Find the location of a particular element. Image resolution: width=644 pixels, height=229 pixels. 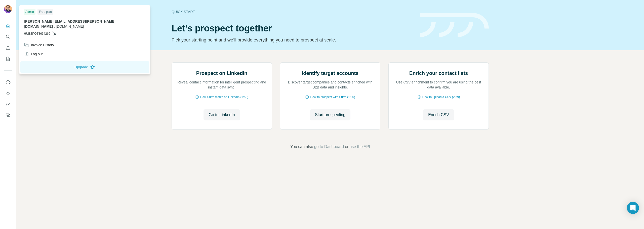

button: My lists is located at coordinates (8, 59).